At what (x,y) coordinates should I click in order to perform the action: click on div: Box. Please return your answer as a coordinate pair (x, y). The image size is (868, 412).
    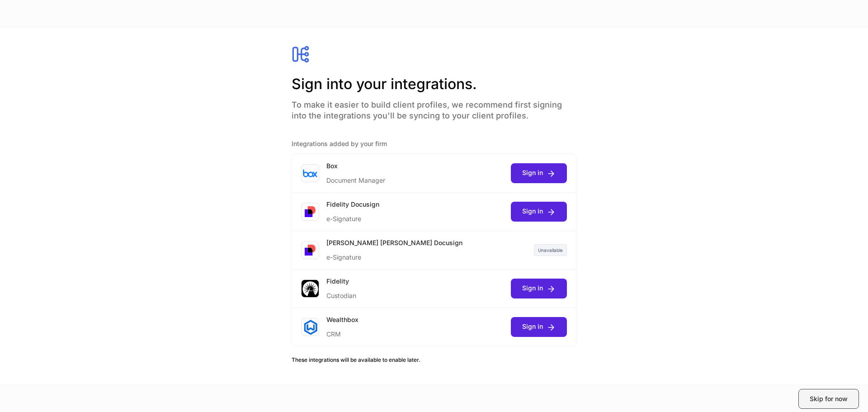
    Looking at the image, I should click on (356, 166).